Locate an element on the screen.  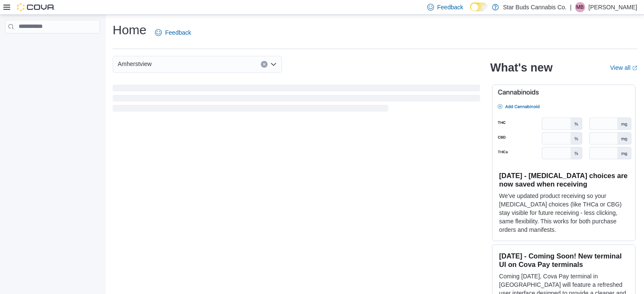
span: MB is located at coordinates (580, 8).